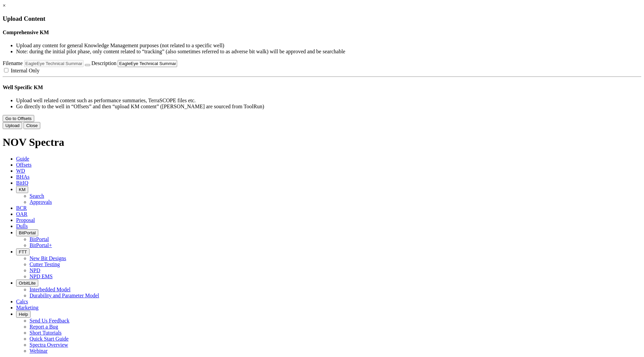  What do you see at coordinates (22, 189) in the screenshot?
I see `span: KM` at bounding box center [22, 189].